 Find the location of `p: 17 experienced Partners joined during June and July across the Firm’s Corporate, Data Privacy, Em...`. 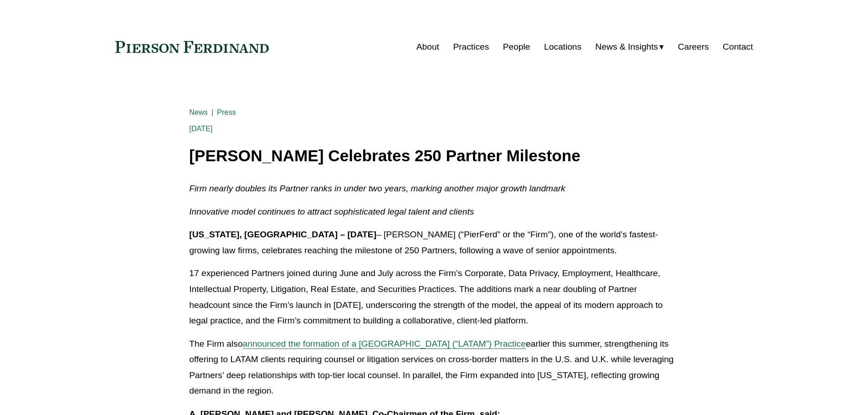

p: 17 experienced Partners joined during June and July across the Firm’s Corporate, Data Privacy, Em... is located at coordinates (434, 297).